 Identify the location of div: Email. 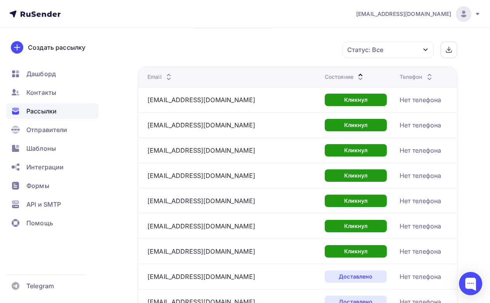
(160, 77).